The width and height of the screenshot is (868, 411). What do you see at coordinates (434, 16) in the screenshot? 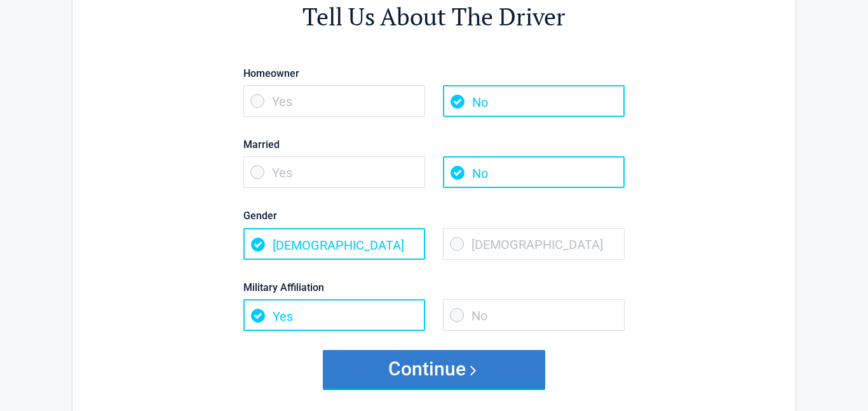
I see `h2: Tell Us About The Driver` at bounding box center [434, 16].